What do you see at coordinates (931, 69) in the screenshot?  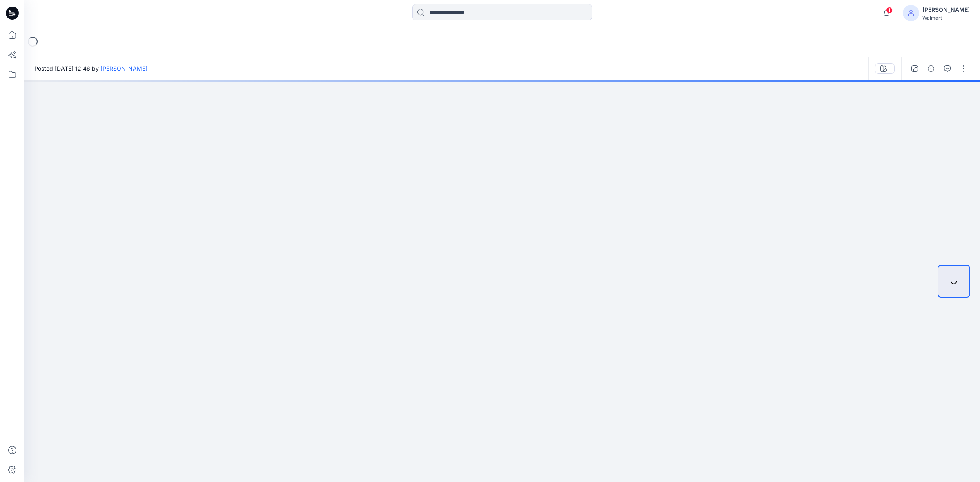 I see `button: Details` at bounding box center [931, 69].